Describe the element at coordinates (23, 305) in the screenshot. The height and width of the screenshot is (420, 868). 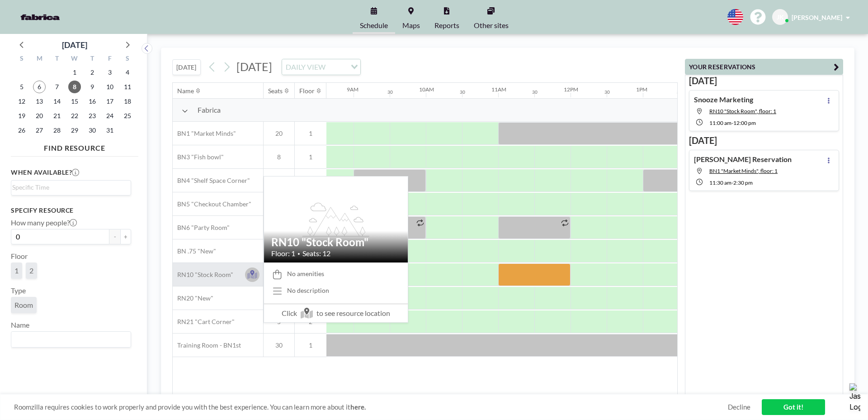
I see `span: Room` at that location.